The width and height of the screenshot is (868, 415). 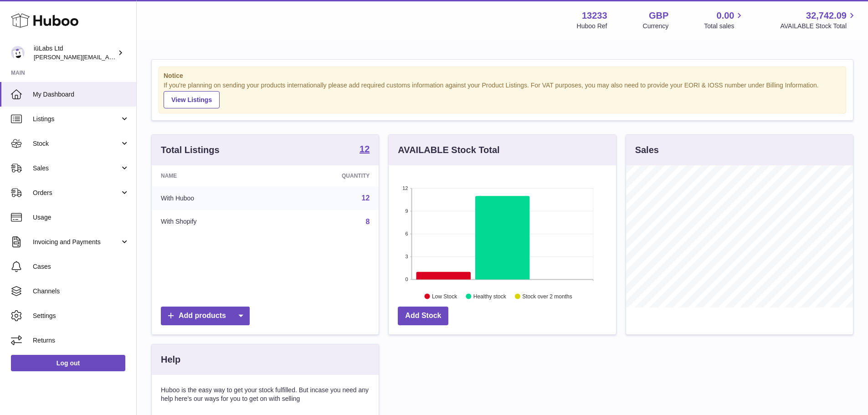 I want to click on span: Stock, so click(x=76, y=143).